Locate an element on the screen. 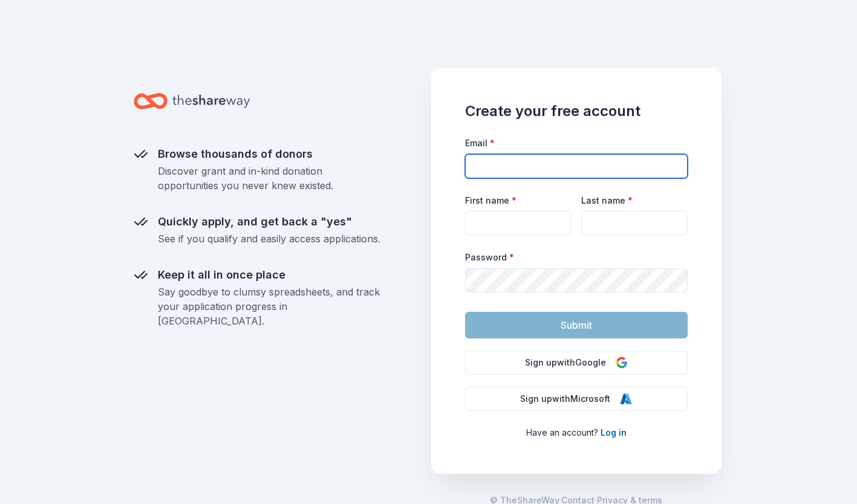 This screenshot has width=857, height=504. div: Browse thousands of donors is located at coordinates (270, 154).